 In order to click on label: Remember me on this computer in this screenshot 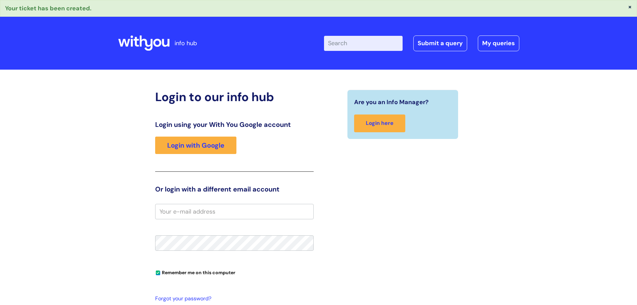, I will do `click(195, 272)`.